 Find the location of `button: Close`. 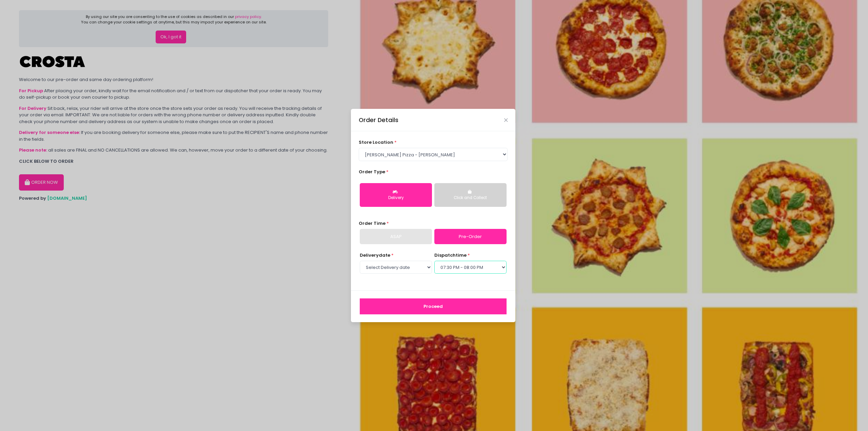

button: Close is located at coordinates (506, 120).